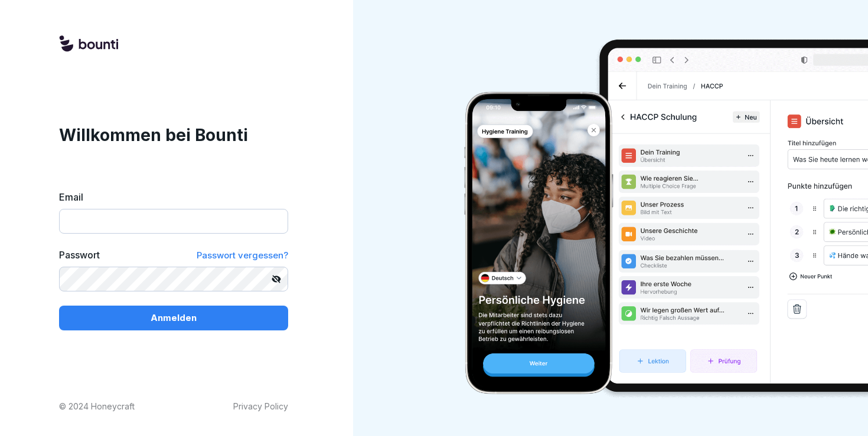 This screenshot has width=868, height=436. Describe the element at coordinates (260, 406) in the screenshot. I see `a: Privacy Policy` at that location.